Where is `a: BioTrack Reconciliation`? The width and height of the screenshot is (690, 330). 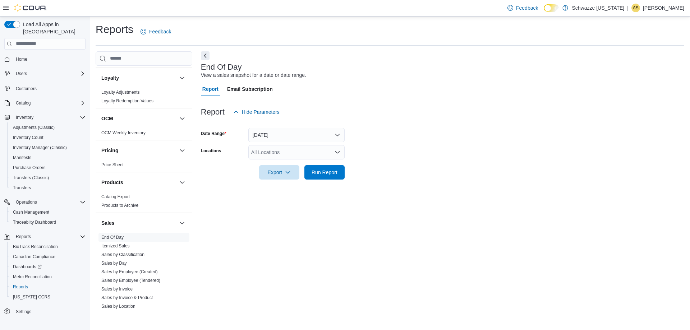
a: BioTrack Reconciliation is located at coordinates (35, 247).